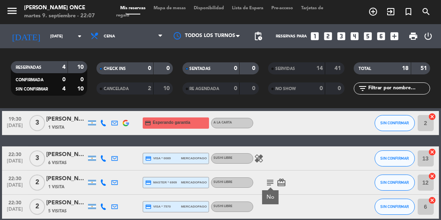  Describe the element at coordinates (428, 36) in the screenshot. I see `div: LOG OUT` at that location.